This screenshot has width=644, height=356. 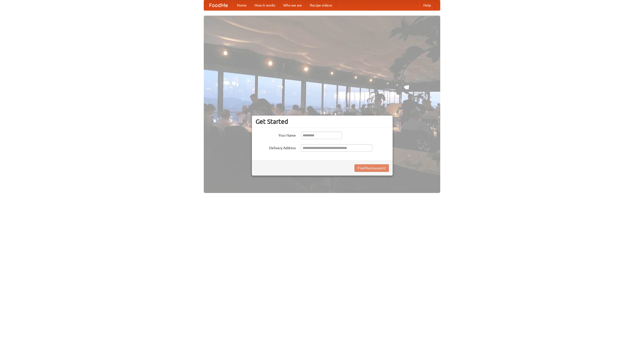 What do you see at coordinates (265, 5) in the screenshot?
I see `a: How it works` at bounding box center [265, 5].